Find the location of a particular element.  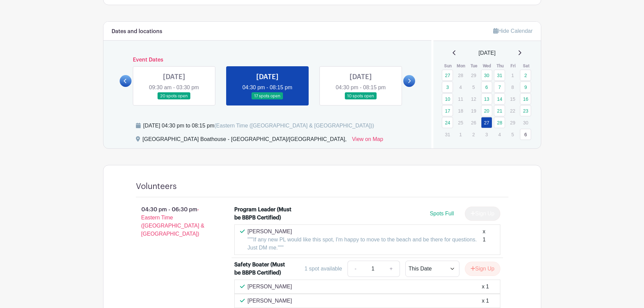

a: 3 is located at coordinates (447, 87).